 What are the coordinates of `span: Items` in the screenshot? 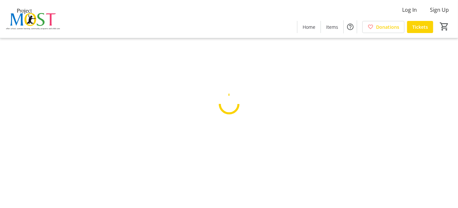 It's located at (332, 27).